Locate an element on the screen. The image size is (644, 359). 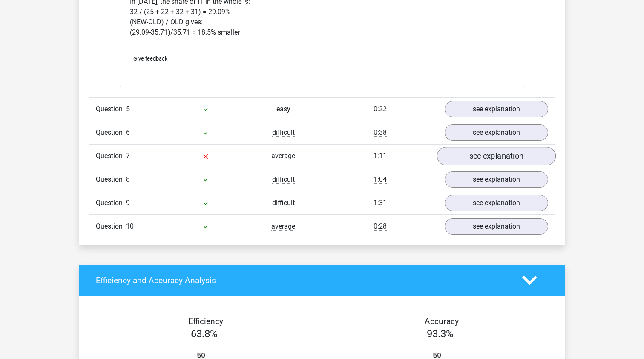
span: 1:11 is located at coordinates (380, 156).